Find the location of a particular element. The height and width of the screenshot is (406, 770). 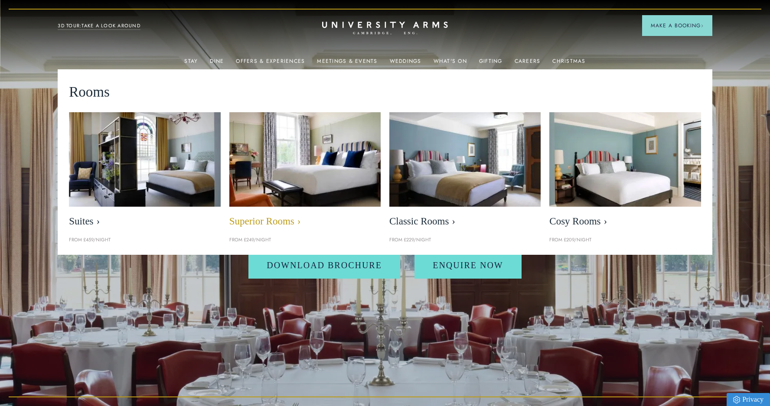

a: Offers & Experiences is located at coordinates (270, 64).